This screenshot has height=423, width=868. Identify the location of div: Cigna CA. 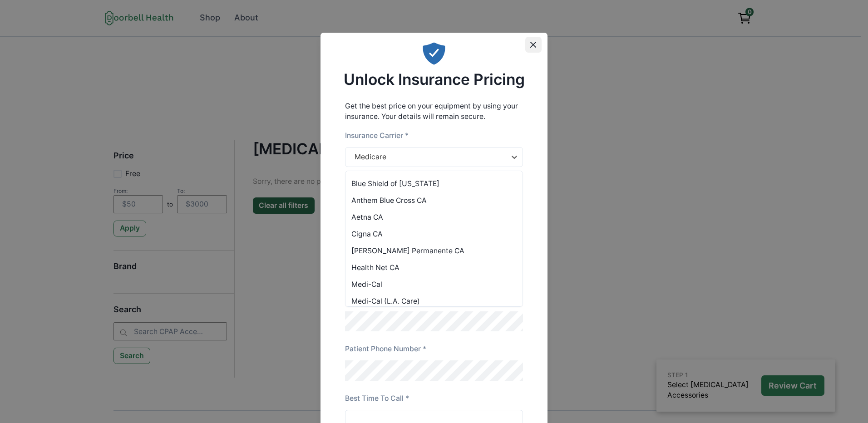
(434, 234).